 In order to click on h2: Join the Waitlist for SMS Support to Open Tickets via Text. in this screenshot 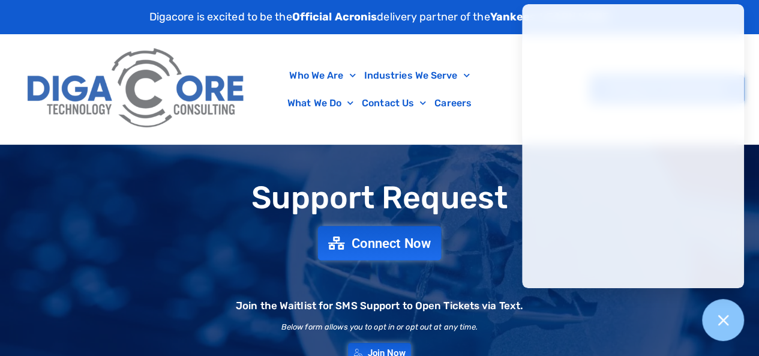, I will do `click(379, 305)`.